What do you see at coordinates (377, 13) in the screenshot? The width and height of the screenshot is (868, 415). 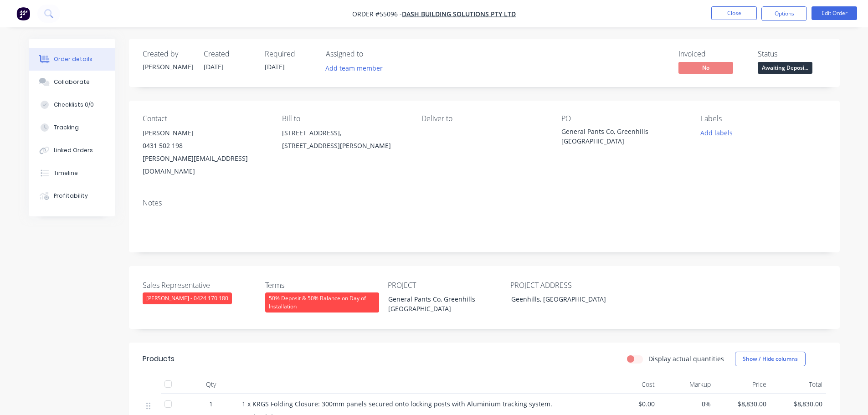 I see `span: Order #55096 -` at bounding box center [377, 13].